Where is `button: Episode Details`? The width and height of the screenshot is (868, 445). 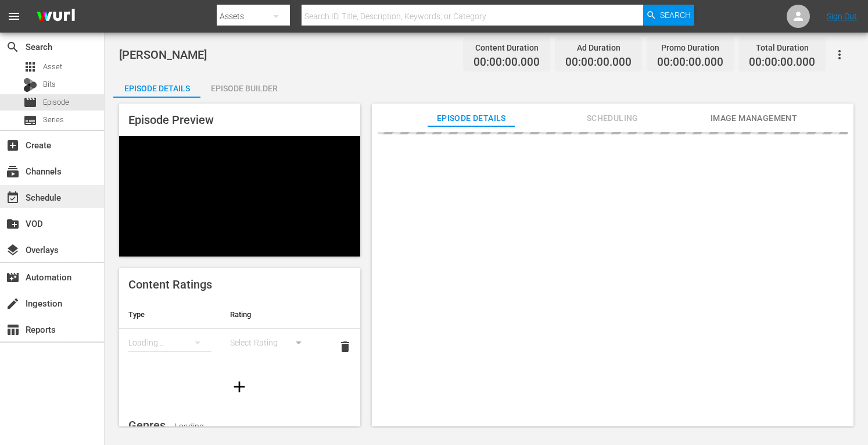 button: Episode Details is located at coordinates (157, 86).